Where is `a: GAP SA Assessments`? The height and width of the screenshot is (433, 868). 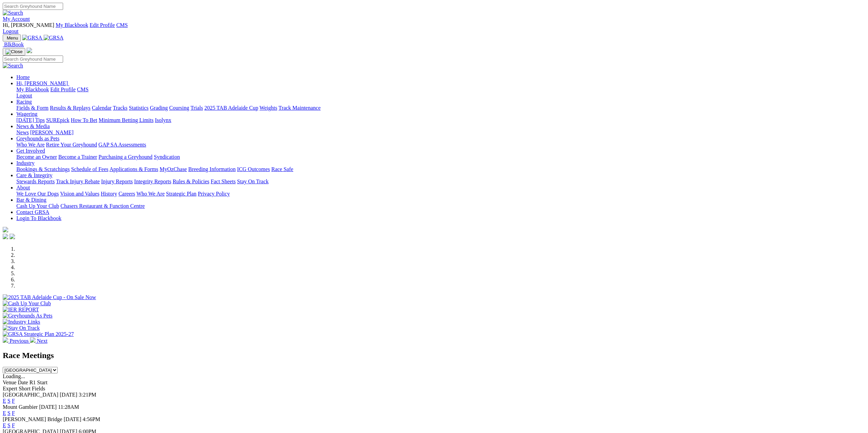
a: GAP SA Assessments is located at coordinates (123, 145).